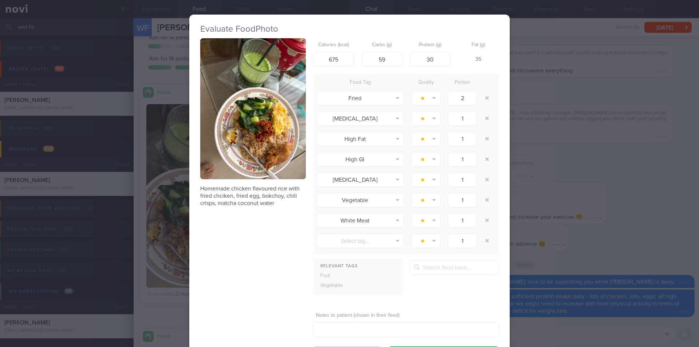  What do you see at coordinates (357, 266) in the screenshot?
I see `div: Relevant Tags` at bounding box center [357, 266].